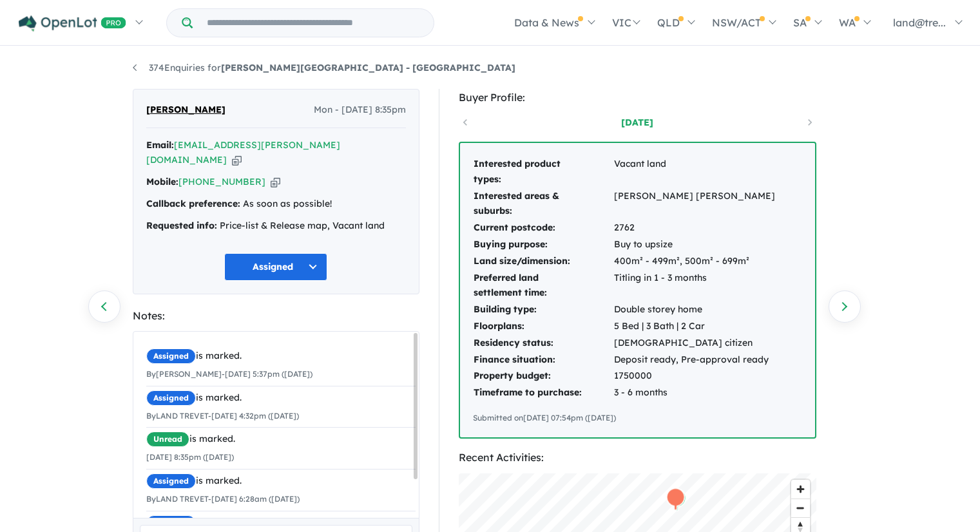  I want to click on strong: Email:, so click(160, 145).